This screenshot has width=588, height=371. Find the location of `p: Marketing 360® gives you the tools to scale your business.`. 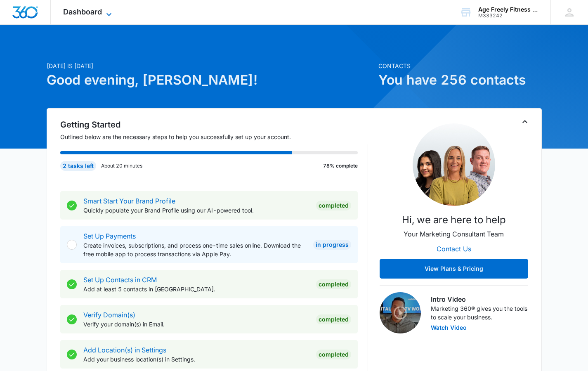

p: Marketing 360® gives you the tools to scale your business. is located at coordinates (480, 313).